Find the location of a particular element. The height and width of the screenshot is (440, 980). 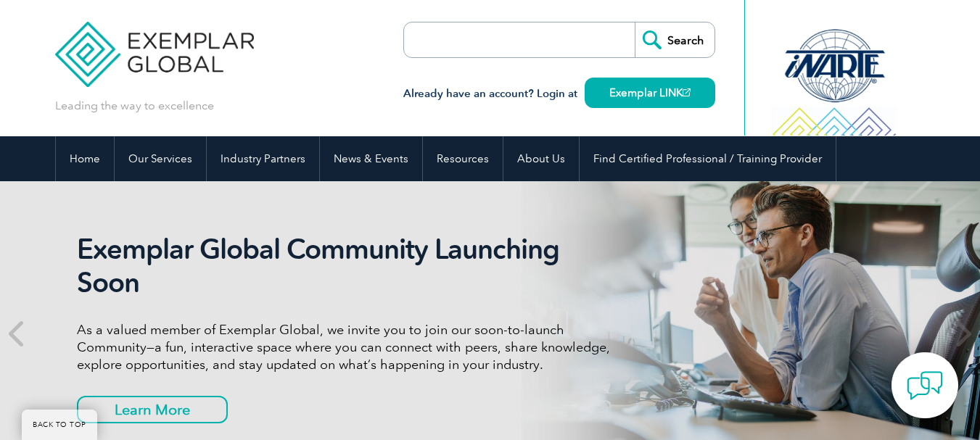

h2: Exemplar Global Community Launching Soon is located at coordinates (349, 267).